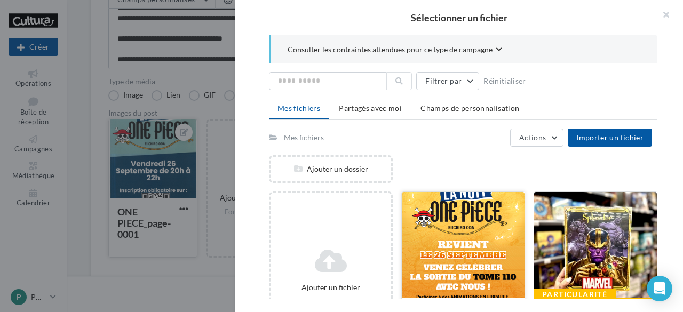 This screenshot has width=683, height=312. Describe the element at coordinates (610, 137) in the screenshot. I see `span: Importer un fichier` at that location.